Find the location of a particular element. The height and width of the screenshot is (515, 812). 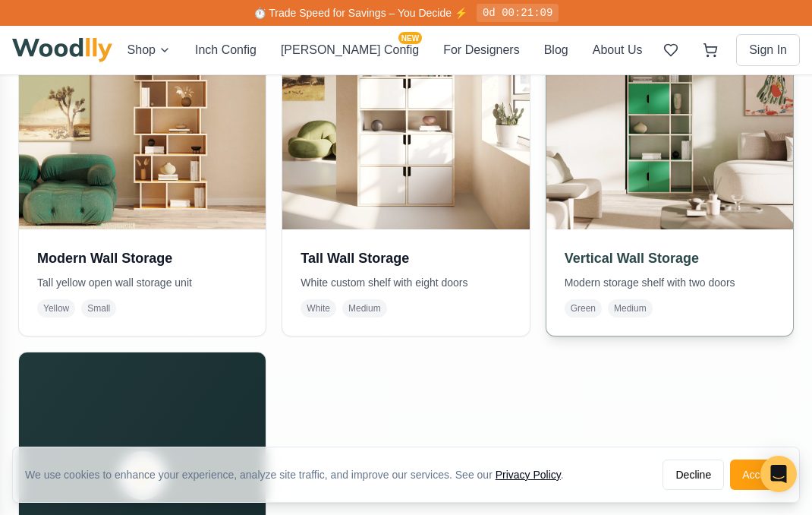

span: ⏱️ Trade Speed for Savings – You Decide ⚡ is located at coordinates (360, 13).